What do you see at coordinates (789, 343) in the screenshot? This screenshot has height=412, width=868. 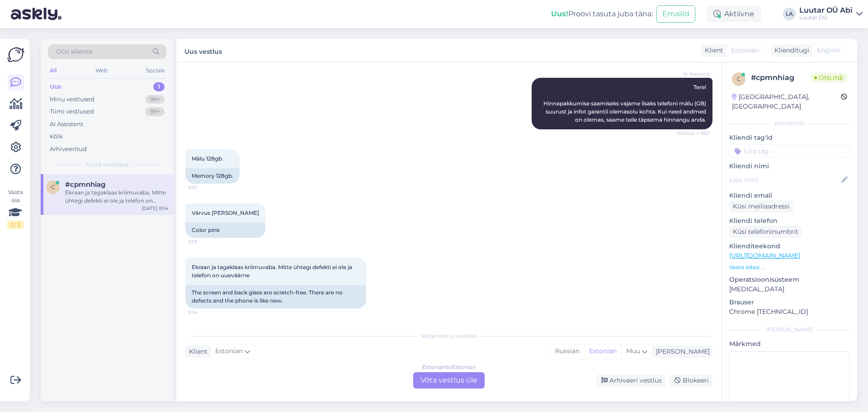 I see `p: Märkmed` at bounding box center [789, 343].